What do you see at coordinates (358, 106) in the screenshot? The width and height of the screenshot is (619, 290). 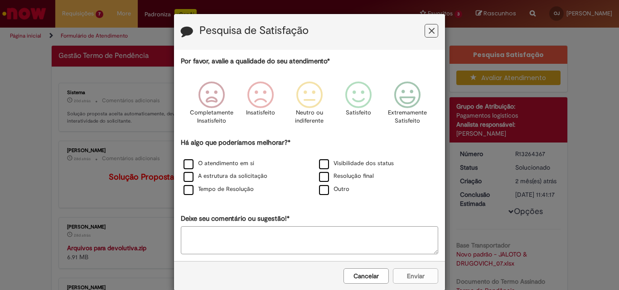 I see `div: Satisfeito` at bounding box center [358, 106].